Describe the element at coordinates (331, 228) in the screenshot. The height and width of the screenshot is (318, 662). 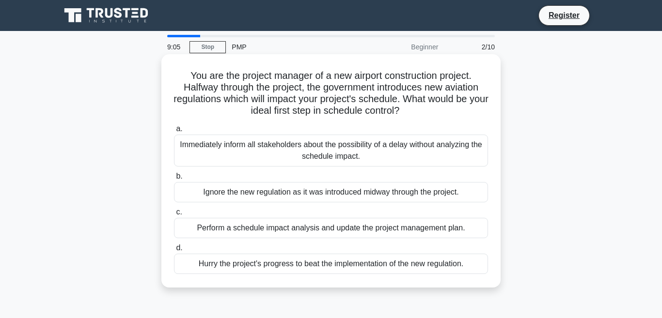
I see `div: Perform a schedule impact analysis and update the project management plan.` at that location.